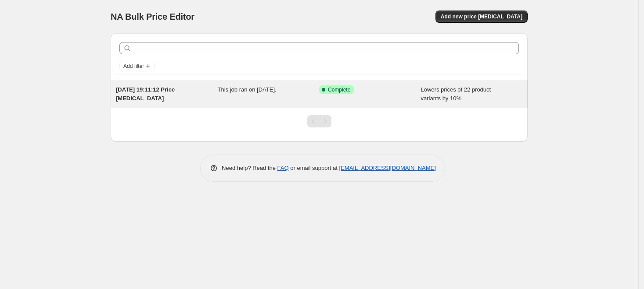  I want to click on span: Complete, so click(339, 90).